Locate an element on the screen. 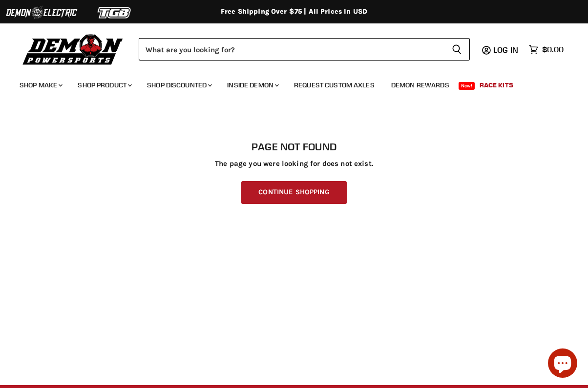  img: Demon Electric Logo 2 is located at coordinates (42, 13).